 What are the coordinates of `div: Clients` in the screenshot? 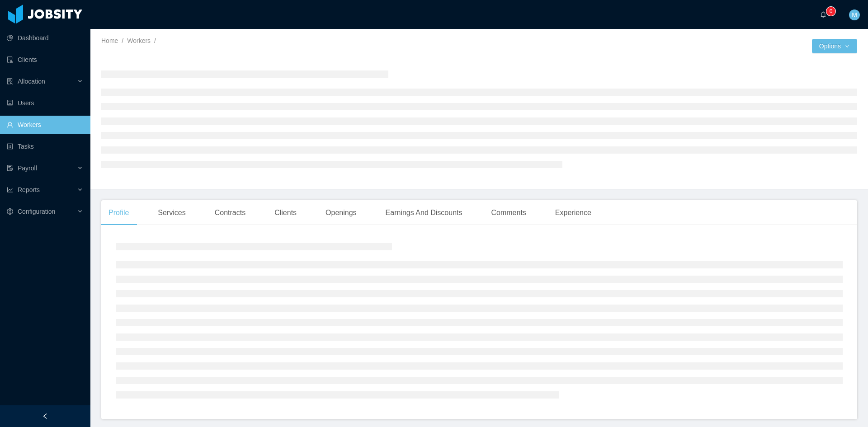 It's located at (285, 213).